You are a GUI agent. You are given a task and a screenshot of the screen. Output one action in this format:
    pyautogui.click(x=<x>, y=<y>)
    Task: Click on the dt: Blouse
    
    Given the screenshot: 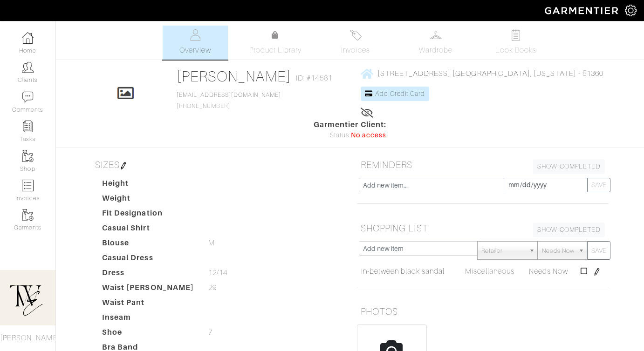 What is the action you would take?
    pyautogui.click(x=148, y=245)
    